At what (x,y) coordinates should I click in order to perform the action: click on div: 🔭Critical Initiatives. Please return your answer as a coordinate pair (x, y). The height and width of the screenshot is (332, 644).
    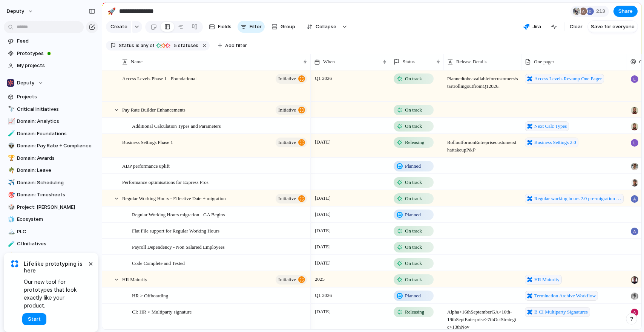
    Looking at the image, I should click on (51, 109).